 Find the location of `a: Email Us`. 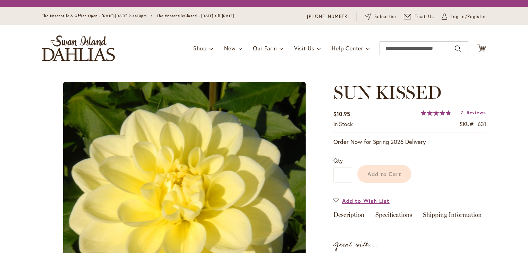

a: Email Us is located at coordinates (419, 17).